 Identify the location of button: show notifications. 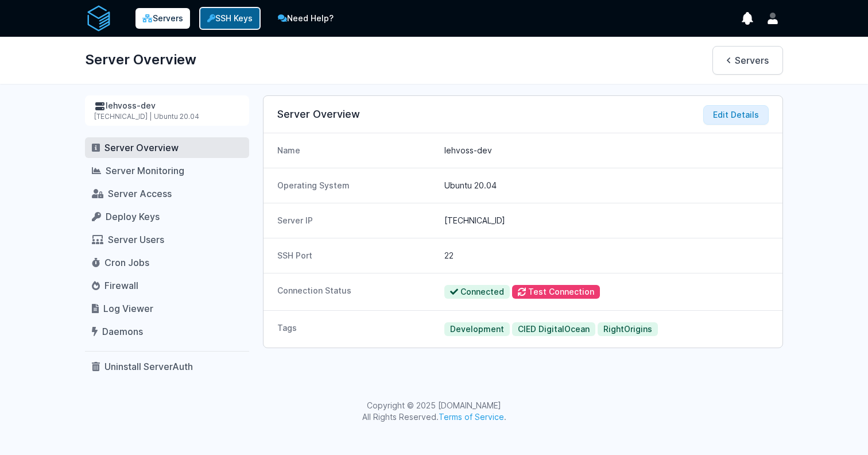
(747, 18).